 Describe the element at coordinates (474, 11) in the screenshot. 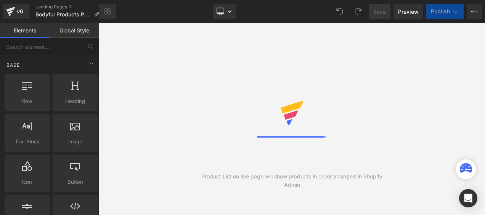

I see `button: More` at that location.